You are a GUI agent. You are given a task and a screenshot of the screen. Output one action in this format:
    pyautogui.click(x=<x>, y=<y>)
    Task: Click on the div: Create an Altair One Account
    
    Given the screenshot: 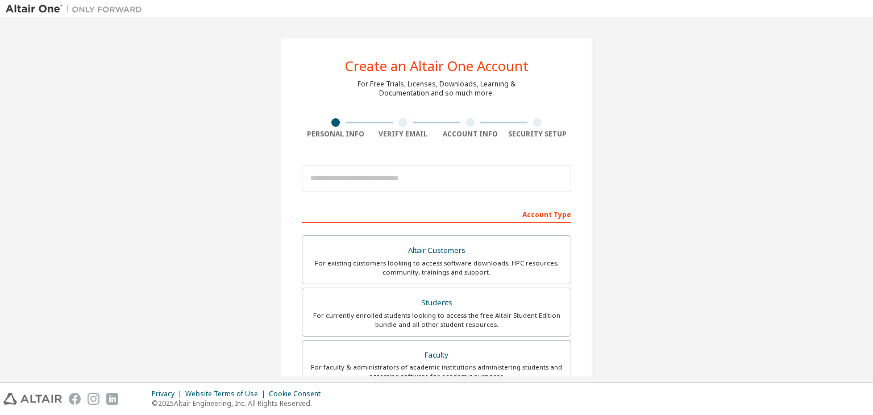 What is the action you would take?
    pyautogui.click(x=437, y=66)
    